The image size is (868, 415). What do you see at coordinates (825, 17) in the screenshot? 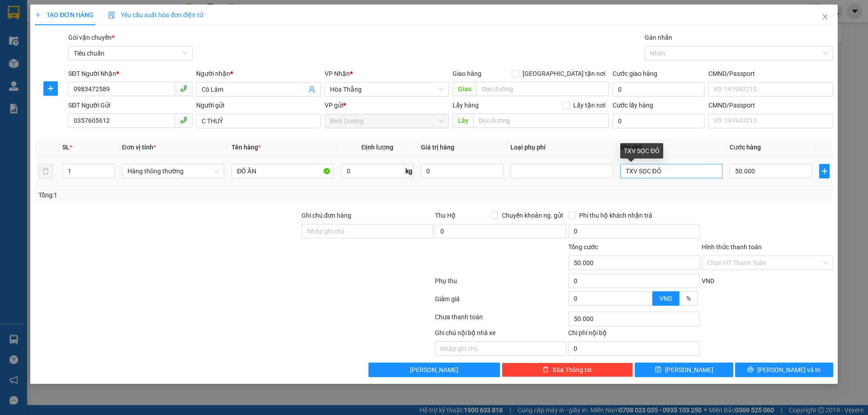
I see `span: close` at bounding box center [825, 17].